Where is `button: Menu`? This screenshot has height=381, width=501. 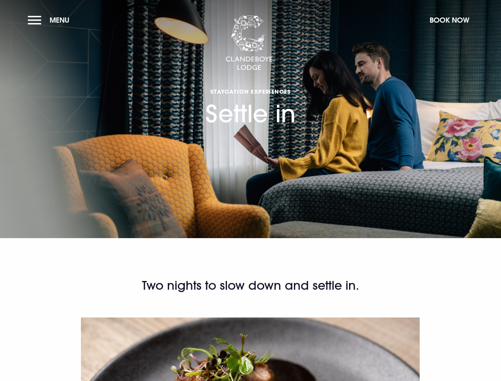
button: Menu is located at coordinates (50, 20).